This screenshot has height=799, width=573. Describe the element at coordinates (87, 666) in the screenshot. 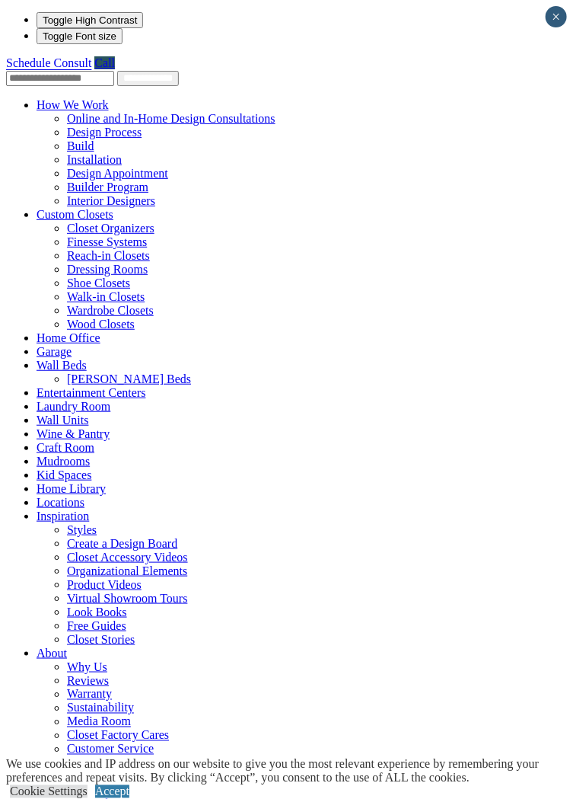

I see `a: Why Us` at that location.